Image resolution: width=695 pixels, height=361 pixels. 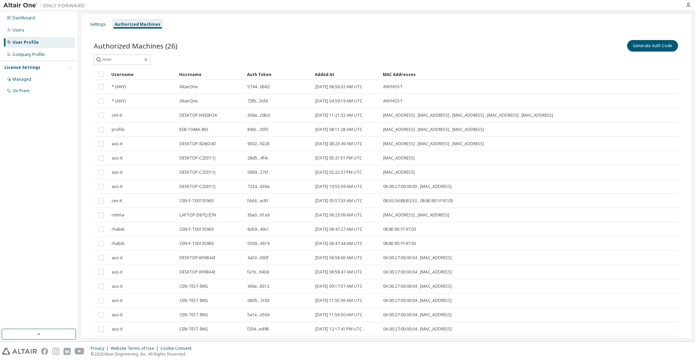 I want to click on span: DESKTOP-IGHJO4D, so click(x=198, y=144).